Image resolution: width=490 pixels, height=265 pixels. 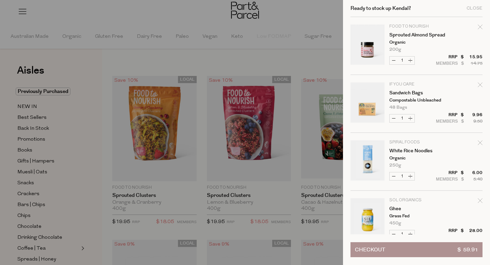 What do you see at coordinates (481, 144) in the screenshot?
I see `div: Remove White Rice Noodles` at bounding box center [481, 144].